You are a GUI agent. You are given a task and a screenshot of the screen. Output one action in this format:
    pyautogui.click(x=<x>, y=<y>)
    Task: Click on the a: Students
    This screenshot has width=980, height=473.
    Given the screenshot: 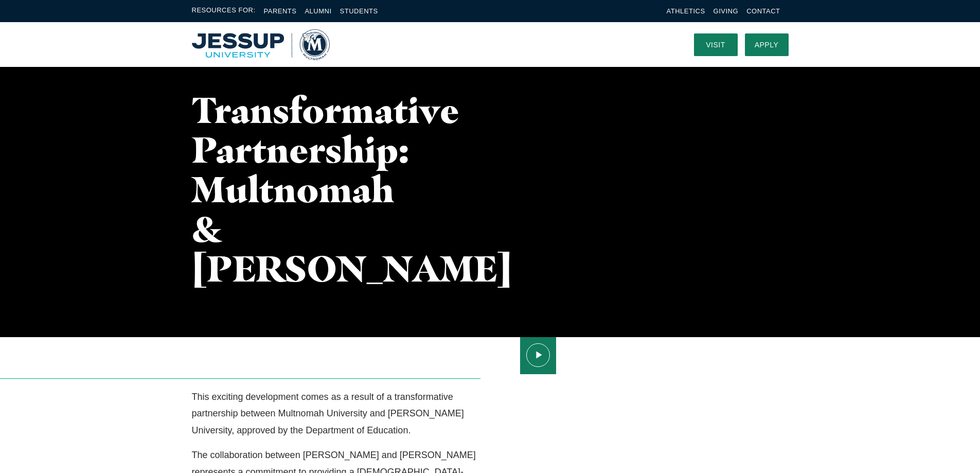 What is the action you would take?
    pyautogui.click(x=359, y=11)
    